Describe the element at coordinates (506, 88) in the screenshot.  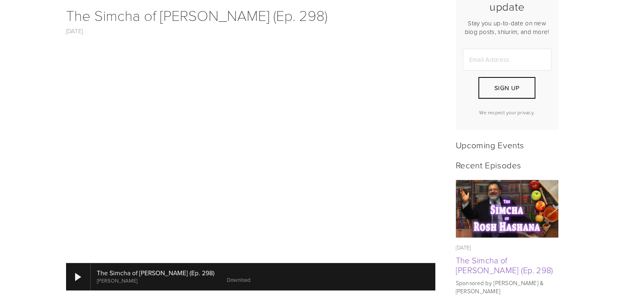
I see `button: Sign Up` at that location.